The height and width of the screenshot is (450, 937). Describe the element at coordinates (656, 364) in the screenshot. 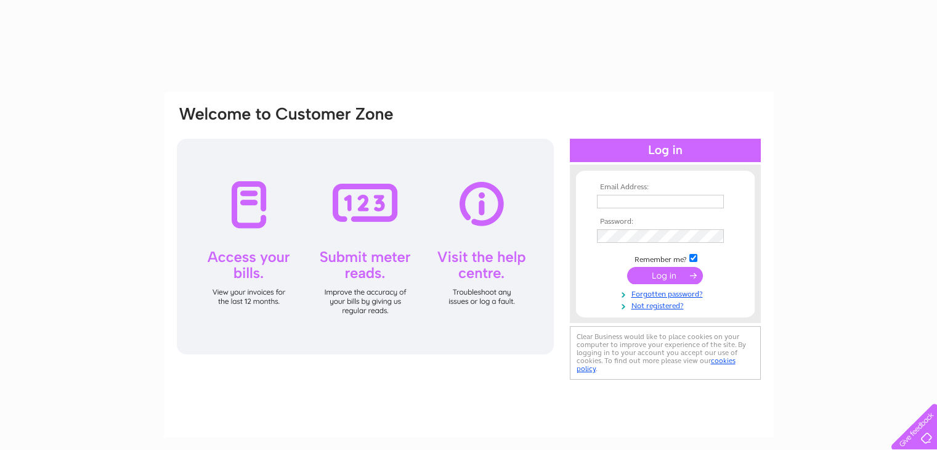

I see `a: cookies policy` at that location.